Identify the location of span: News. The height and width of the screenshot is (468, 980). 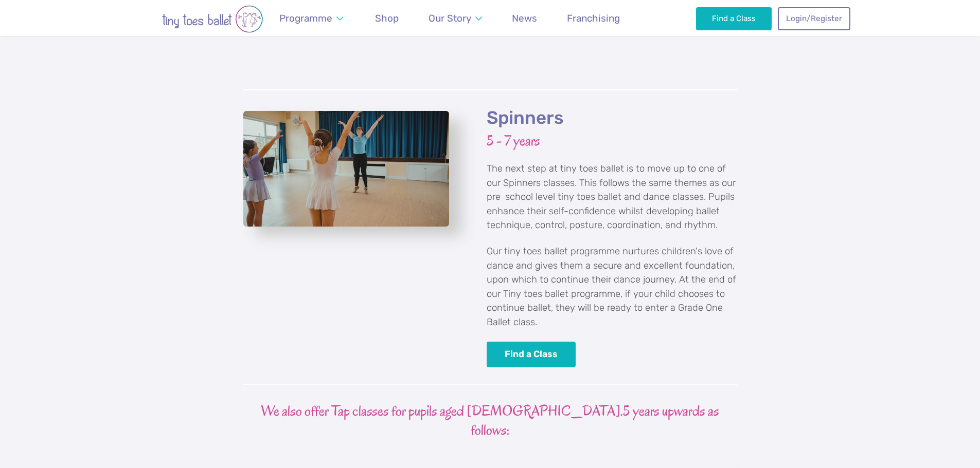
(525, 18).